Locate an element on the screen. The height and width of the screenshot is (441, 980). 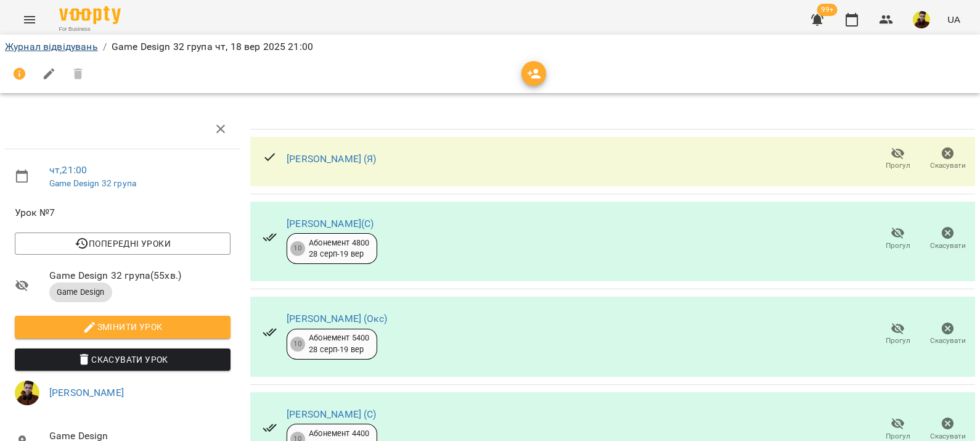
span: Урок №7 is located at coordinates (122, 213).